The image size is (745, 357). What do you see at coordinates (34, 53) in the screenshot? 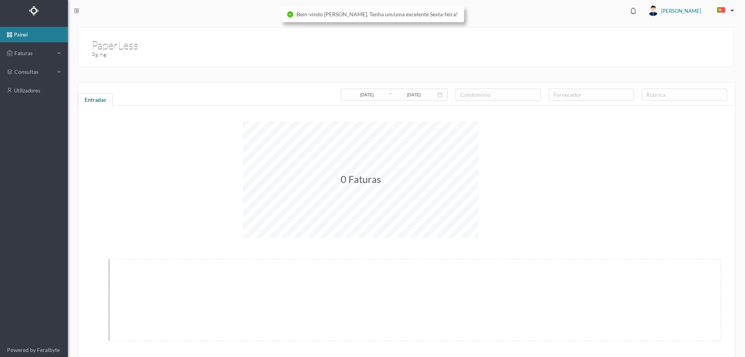
I see `span: Faturas` at bounding box center [34, 53].